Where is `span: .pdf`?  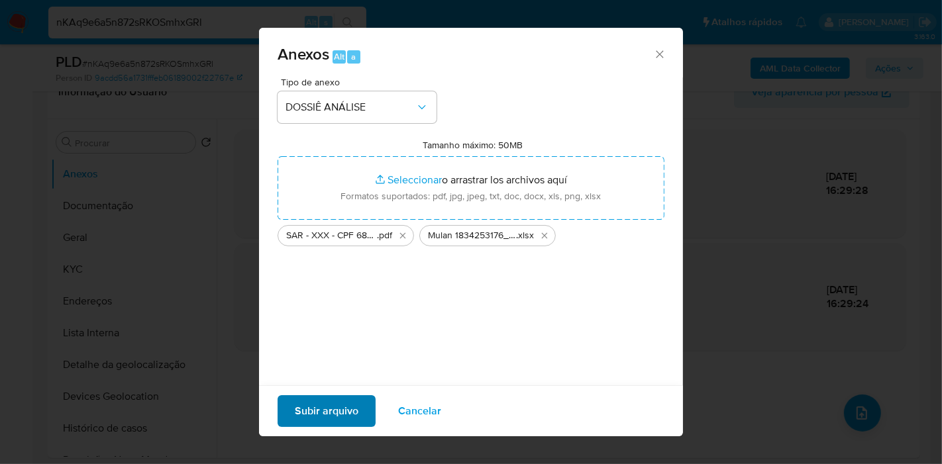
span: .pdf is located at coordinates (384, 236).